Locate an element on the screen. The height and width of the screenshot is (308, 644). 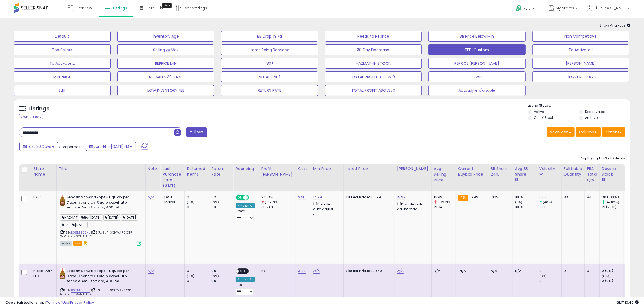
div: Days In Stock is located at coordinates (612, 172).